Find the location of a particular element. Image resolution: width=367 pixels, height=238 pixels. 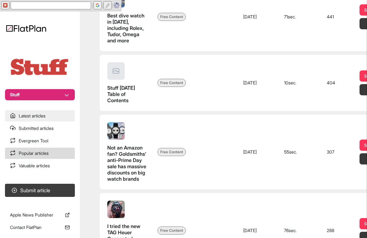

td: 10 sec. is located at coordinates (300, 83).